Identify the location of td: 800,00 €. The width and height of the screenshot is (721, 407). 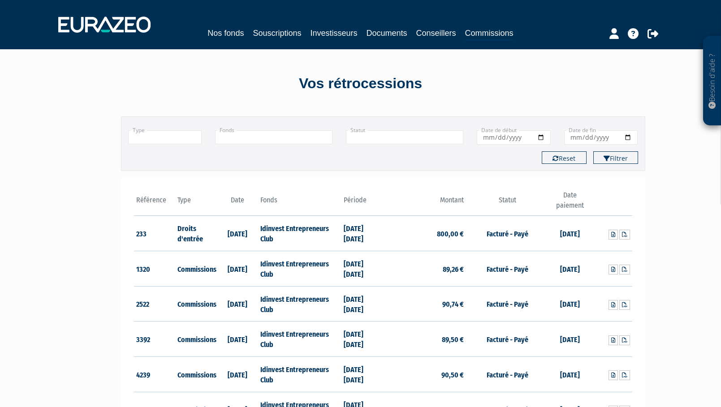
(424, 233).